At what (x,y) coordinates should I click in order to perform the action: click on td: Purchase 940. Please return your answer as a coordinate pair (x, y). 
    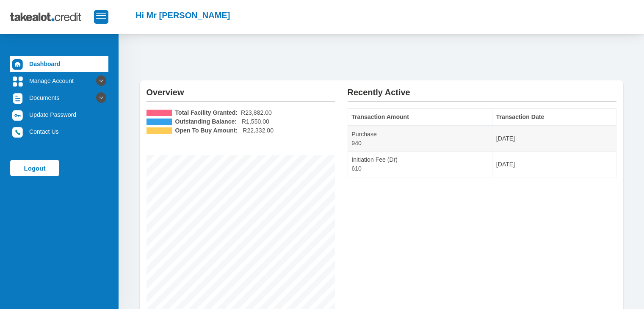
    Looking at the image, I should click on (420, 138).